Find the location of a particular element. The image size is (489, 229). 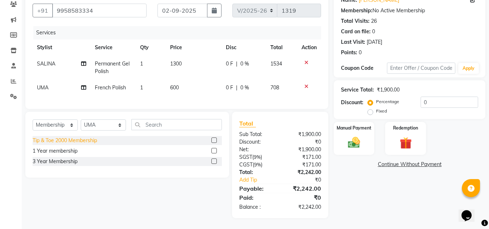

th: Price is located at coordinates (194, 47).